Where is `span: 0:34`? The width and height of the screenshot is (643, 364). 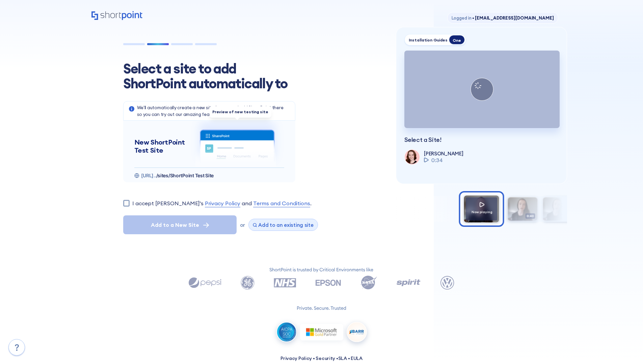 span: 0:34 is located at coordinates (437, 160).